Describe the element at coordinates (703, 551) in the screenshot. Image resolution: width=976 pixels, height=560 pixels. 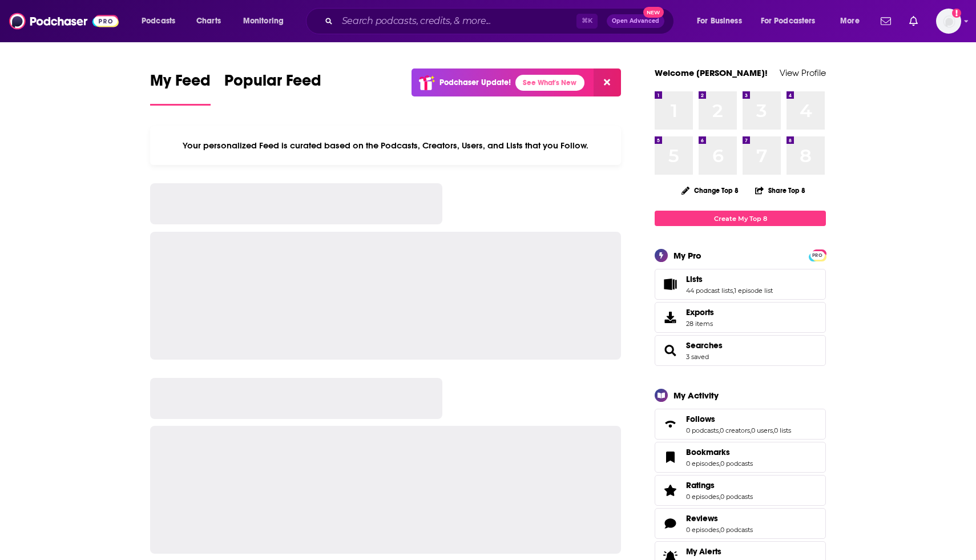
I see `span: My Alerts` at that location.